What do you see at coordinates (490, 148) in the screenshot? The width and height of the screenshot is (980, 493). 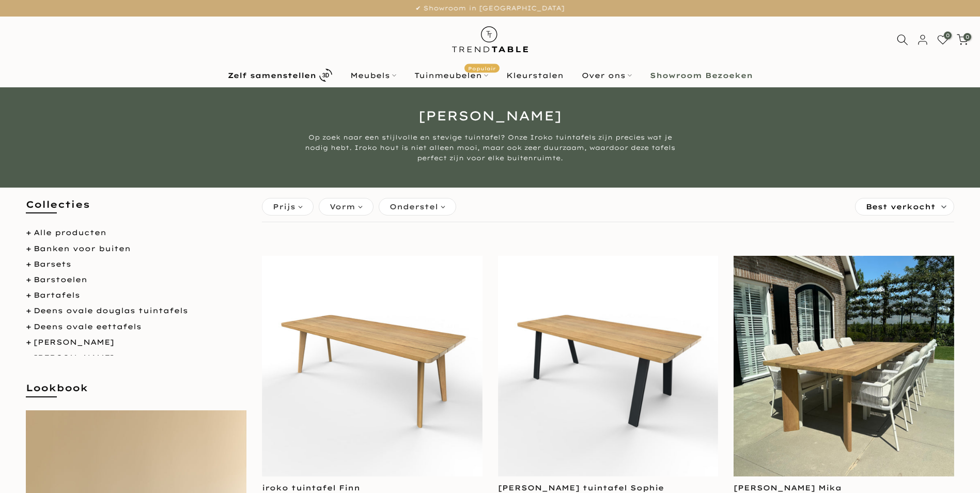 I see `p: Op zoek naar een stijlvolle en stevige tuintafel? Onze Iroko tuintafels zijn precies wat je nodig...` at bounding box center [490, 148].